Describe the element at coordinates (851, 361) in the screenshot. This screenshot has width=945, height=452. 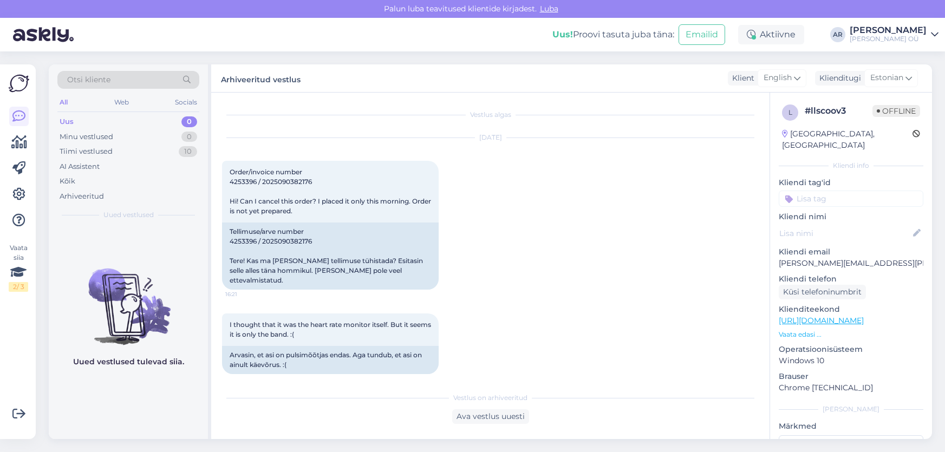
I see `p: Windows 10` at that location.